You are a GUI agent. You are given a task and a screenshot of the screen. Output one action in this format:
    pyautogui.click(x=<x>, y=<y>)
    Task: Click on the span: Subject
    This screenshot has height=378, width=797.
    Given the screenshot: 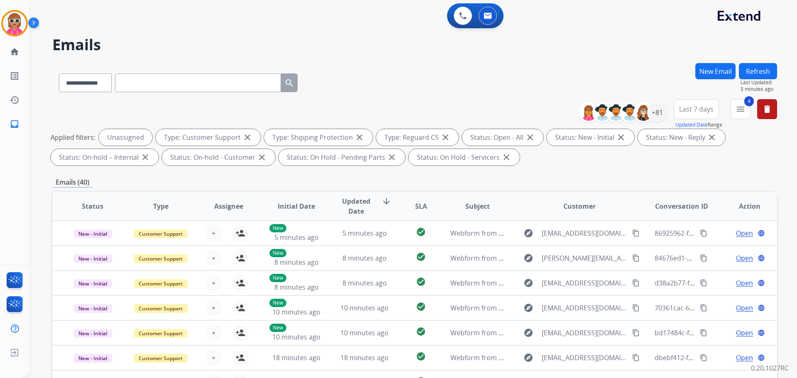 What is the action you would take?
    pyautogui.click(x=478, y=206)
    